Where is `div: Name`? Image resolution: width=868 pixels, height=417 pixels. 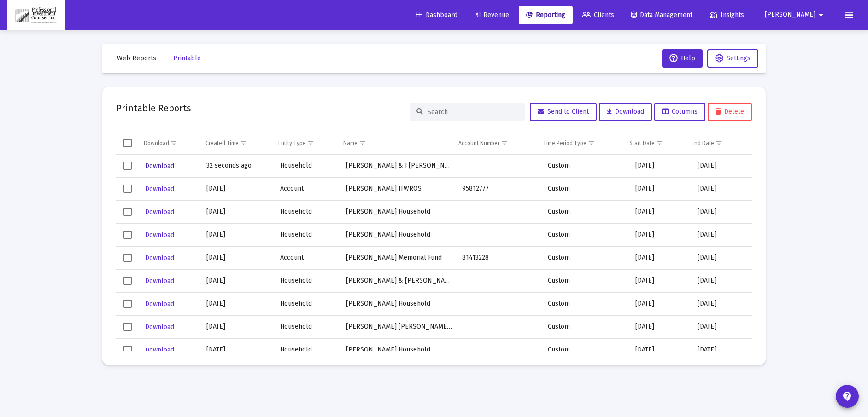 div: Name is located at coordinates (350, 143).